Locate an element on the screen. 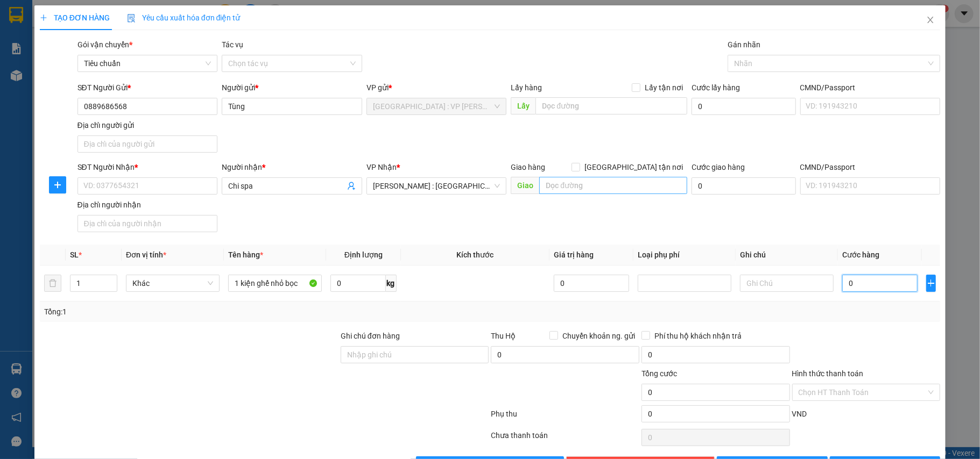 The width and height of the screenshot is (980, 459). span: Thu Hộ is located at coordinates (503, 336).